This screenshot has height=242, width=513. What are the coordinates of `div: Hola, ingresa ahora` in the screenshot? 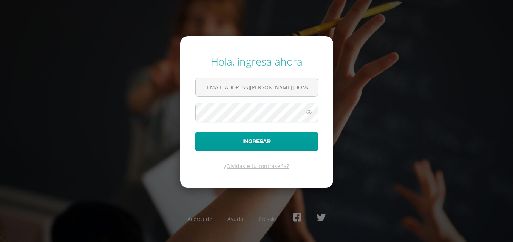 It's located at (256, 62).